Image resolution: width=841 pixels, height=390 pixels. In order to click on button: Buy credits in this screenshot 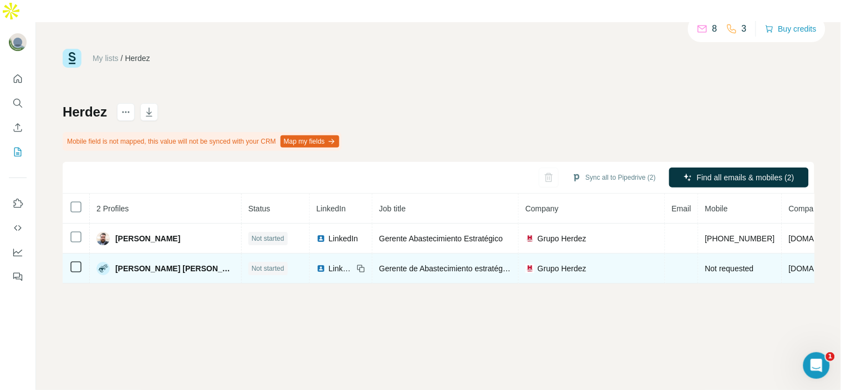, I will do `click(790, 29)`.